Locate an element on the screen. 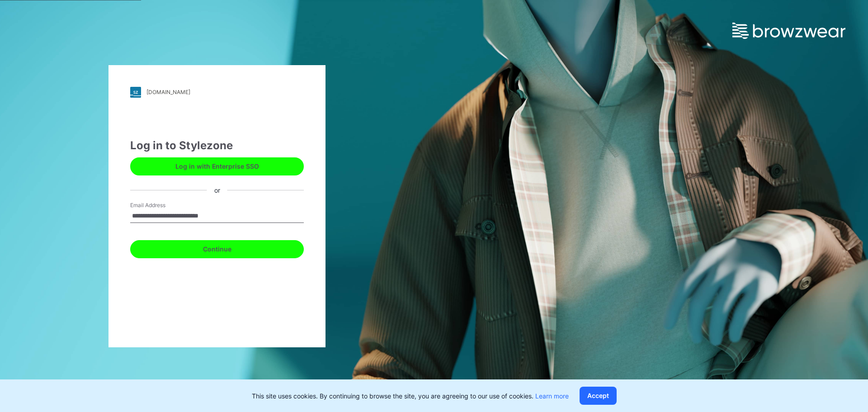  img: stylezone-logo.562084cfcfab977791bfbf7441f1a819.svg is located at coordinates (136, 92).